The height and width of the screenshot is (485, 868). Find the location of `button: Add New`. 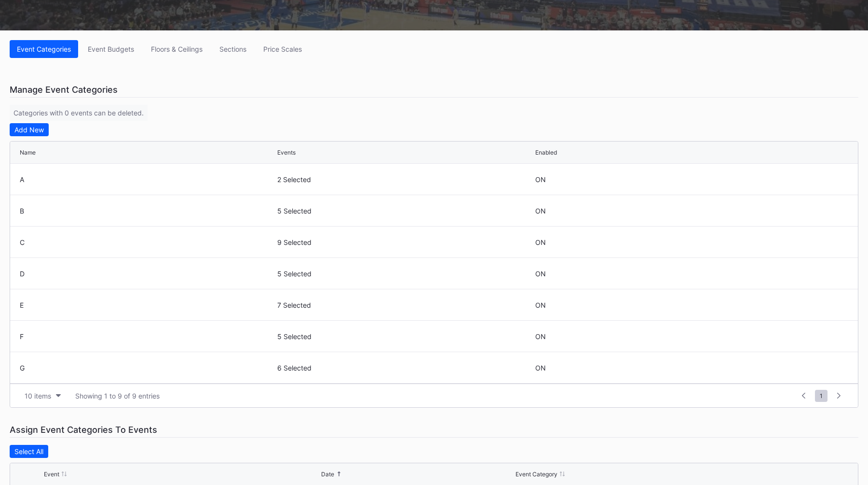

button: Add New is located at coordinates (29, 129).